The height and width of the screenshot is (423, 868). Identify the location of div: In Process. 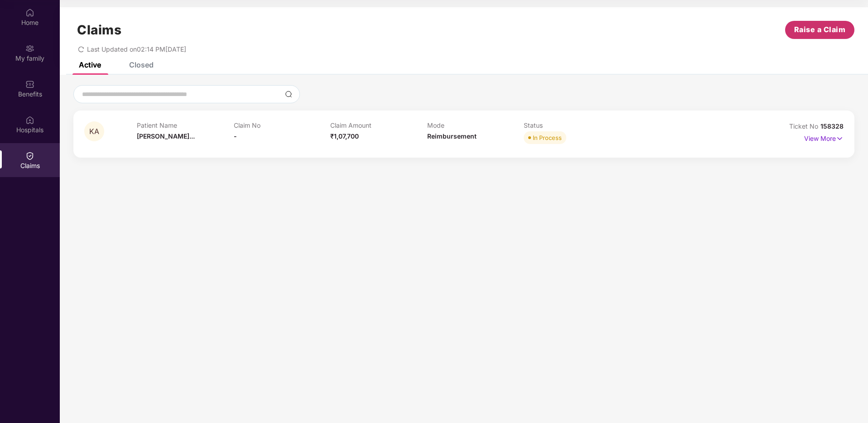
(547, 137).